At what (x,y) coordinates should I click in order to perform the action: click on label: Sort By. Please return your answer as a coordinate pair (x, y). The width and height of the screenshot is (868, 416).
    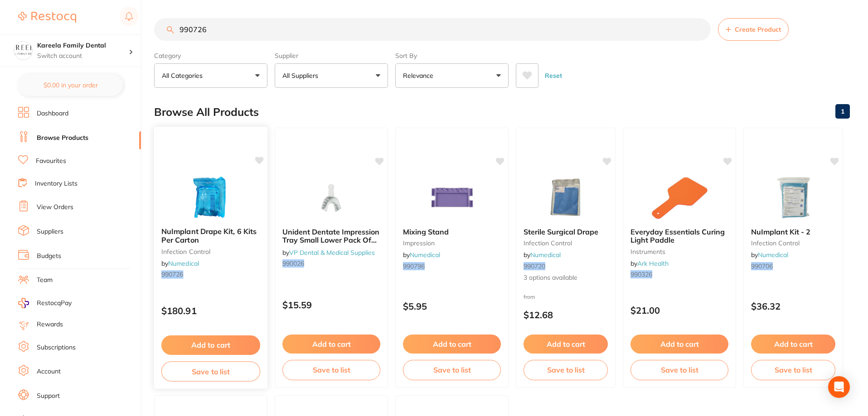
    Looking at the image, I should click on (452, 55).